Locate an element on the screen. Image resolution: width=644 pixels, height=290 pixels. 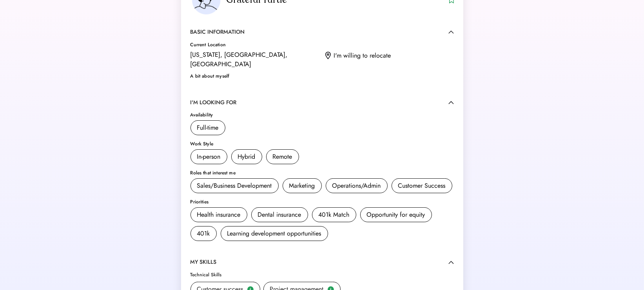
img: location.svg is located at coordinates (328, 56).